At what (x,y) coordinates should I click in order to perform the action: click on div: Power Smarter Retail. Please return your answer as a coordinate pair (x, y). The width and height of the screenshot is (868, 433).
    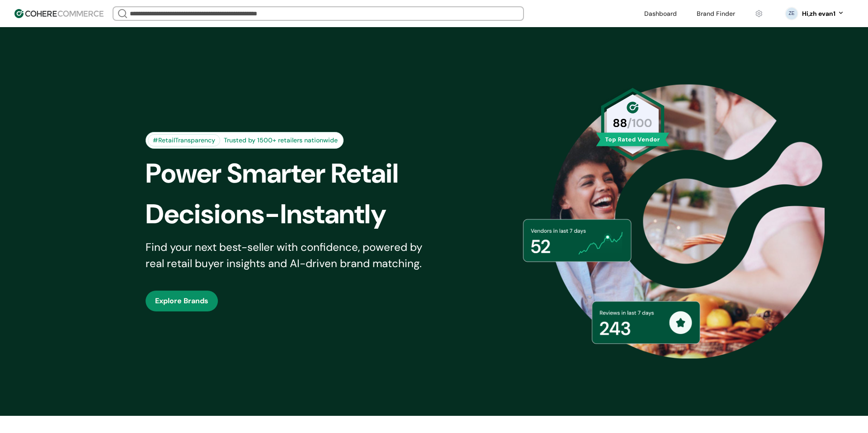
    Looking at the image, I should click on (297, 174).